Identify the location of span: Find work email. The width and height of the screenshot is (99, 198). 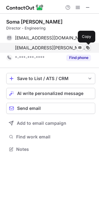
(54, 137).